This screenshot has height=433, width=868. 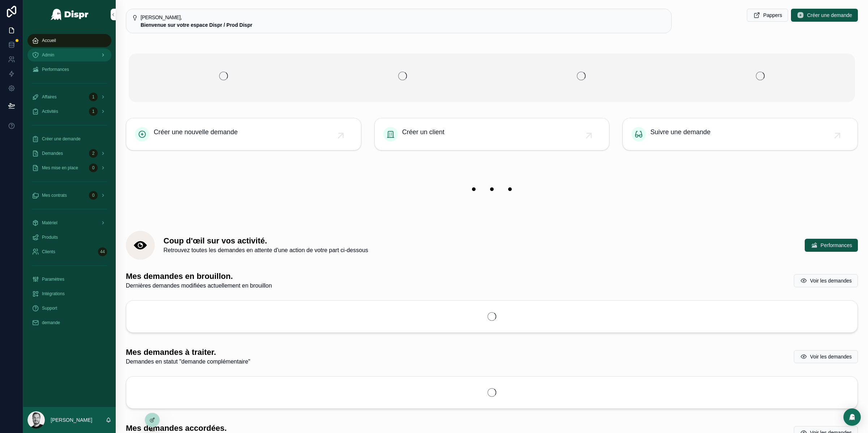 What do you see at coordinates (93, 153) in the screenshot?
I see `div: 2` at bounding box center [93, 153].